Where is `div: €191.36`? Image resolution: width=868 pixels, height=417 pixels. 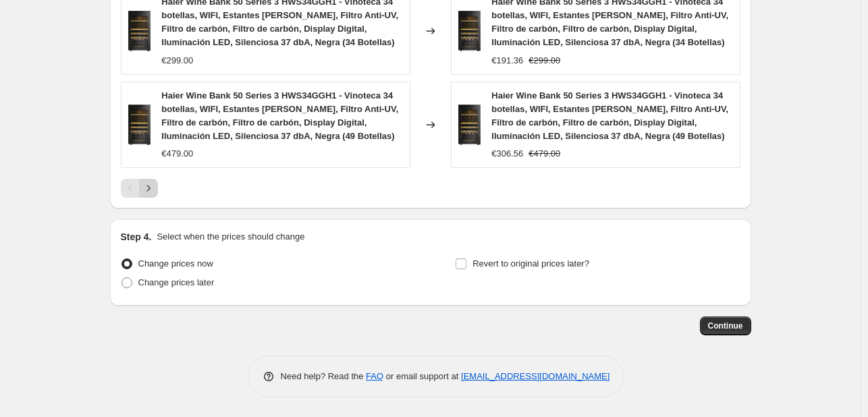
div: €191.36 is located at coordinates (506, 61).